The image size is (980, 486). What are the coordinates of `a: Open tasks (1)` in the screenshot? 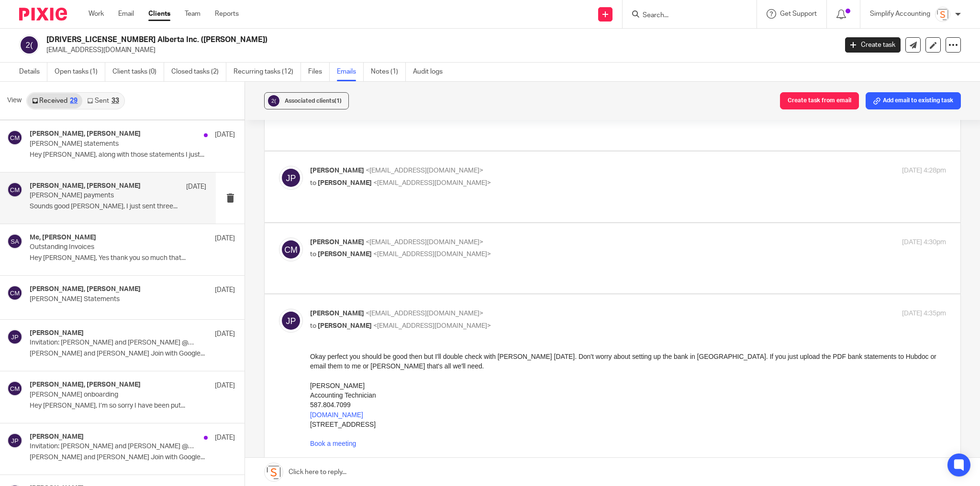 It's located at (80, 71).